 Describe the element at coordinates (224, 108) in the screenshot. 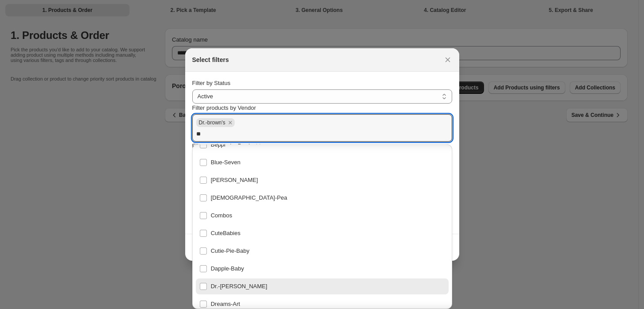

I see `span: Filter products by Vendor` at that location.